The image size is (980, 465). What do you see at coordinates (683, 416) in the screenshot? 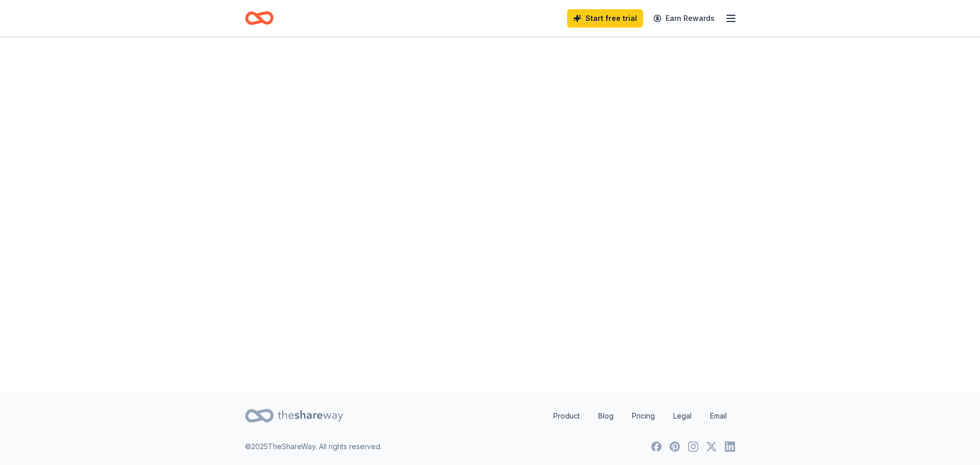
I see `a: Legal` at bounding box center [683, 416].